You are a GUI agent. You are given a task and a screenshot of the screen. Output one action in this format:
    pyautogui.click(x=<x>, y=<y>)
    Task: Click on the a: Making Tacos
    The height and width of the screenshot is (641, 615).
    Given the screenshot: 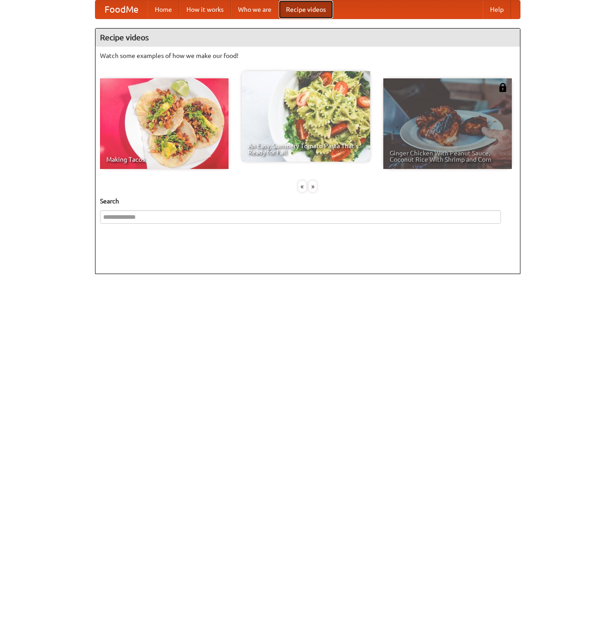 What is the action you would take?
    pyautogui.click(x=164, y=124)
    